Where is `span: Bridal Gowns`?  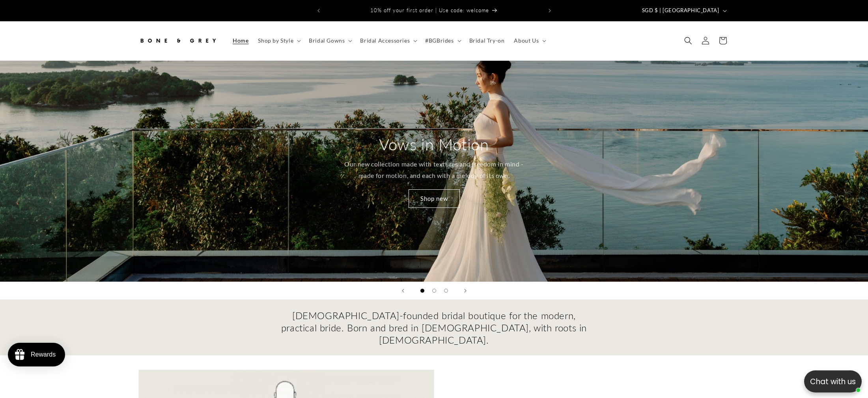 span: Bridal Gowns is located at coordinates (327, 40).